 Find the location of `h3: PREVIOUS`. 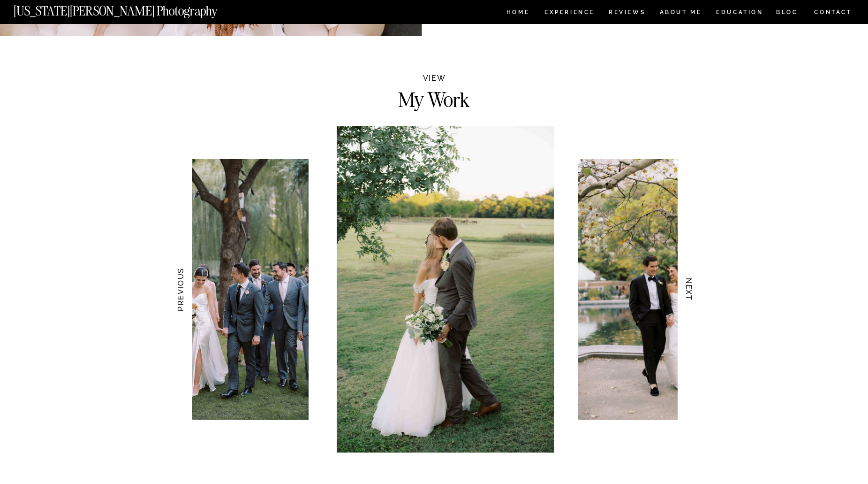

h3: PREVIOUS is located at coordinates (180, 290).